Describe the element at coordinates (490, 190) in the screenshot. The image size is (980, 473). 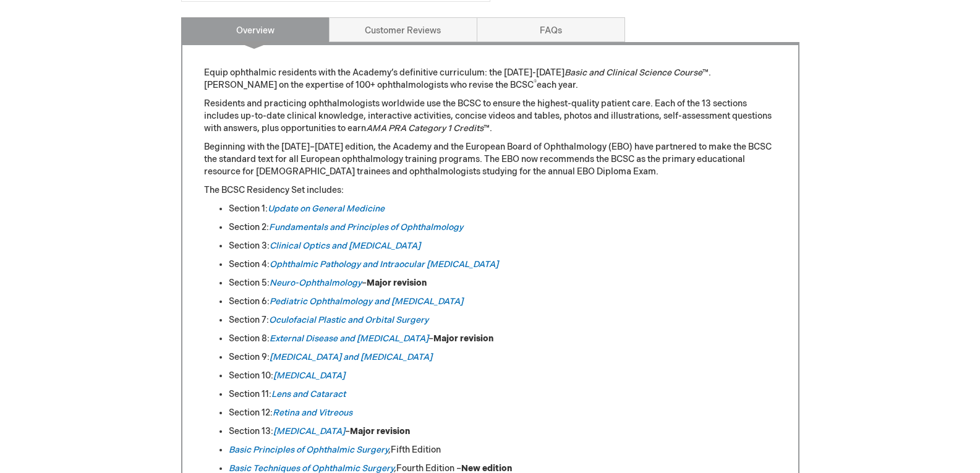
I see `p: The BCSC Residency Set includes:` at that location.